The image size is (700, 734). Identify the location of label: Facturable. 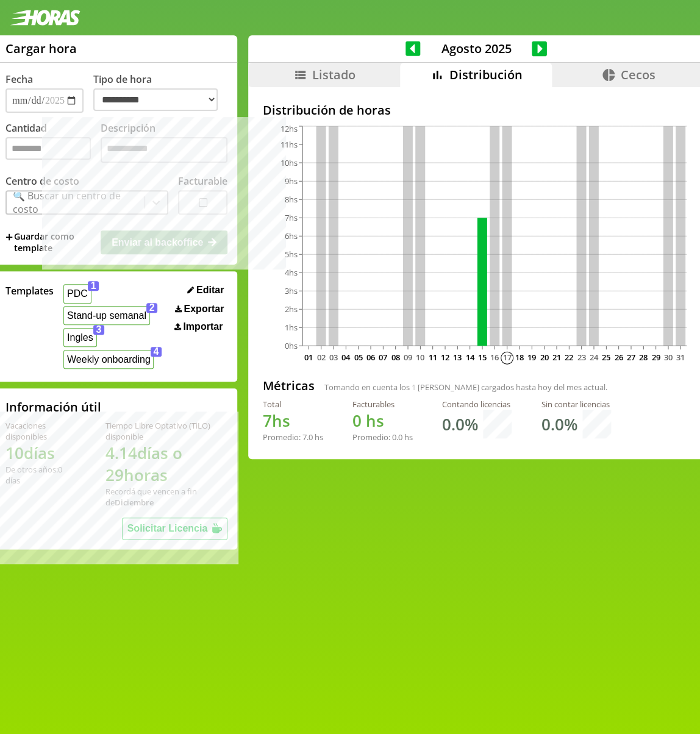
(203, 181).